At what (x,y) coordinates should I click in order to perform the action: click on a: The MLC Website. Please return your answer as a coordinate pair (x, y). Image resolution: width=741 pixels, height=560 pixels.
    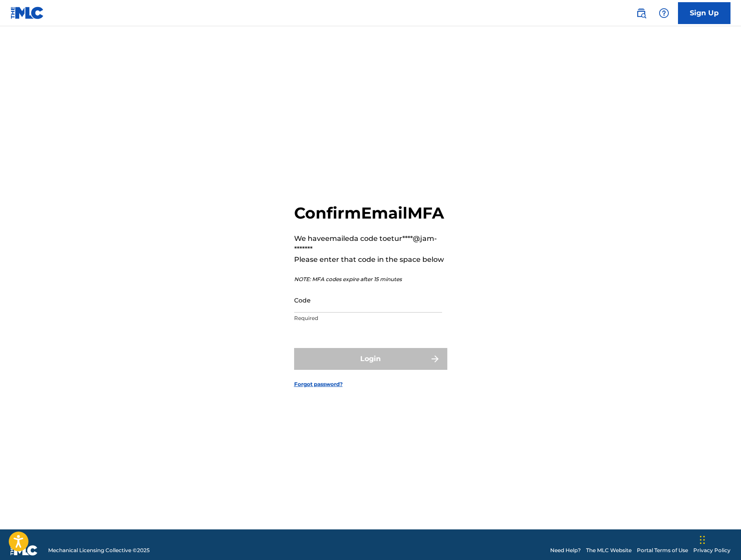
    Looking at the image, I should click on (609, 551).